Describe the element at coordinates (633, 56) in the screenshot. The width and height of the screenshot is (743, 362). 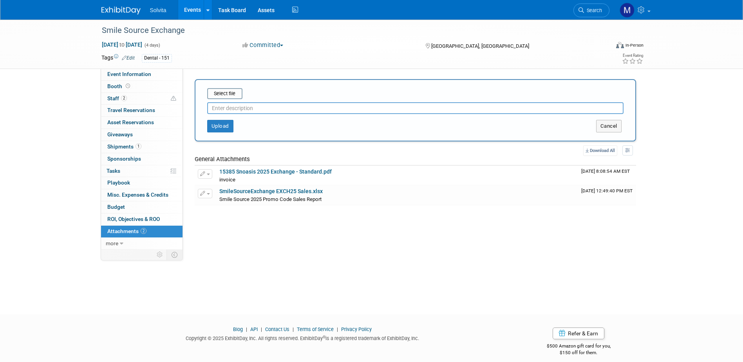
I see `div: Event Rating` at that location.